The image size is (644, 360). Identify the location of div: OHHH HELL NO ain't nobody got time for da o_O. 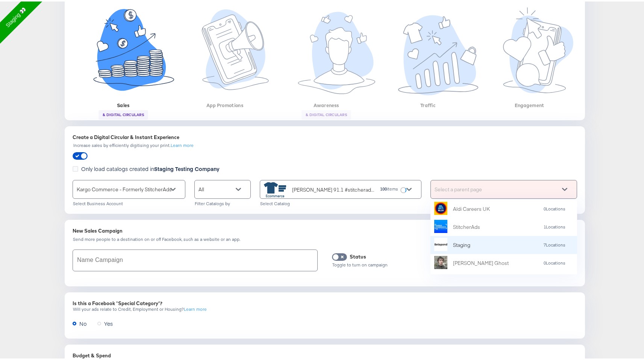
(503, 281).